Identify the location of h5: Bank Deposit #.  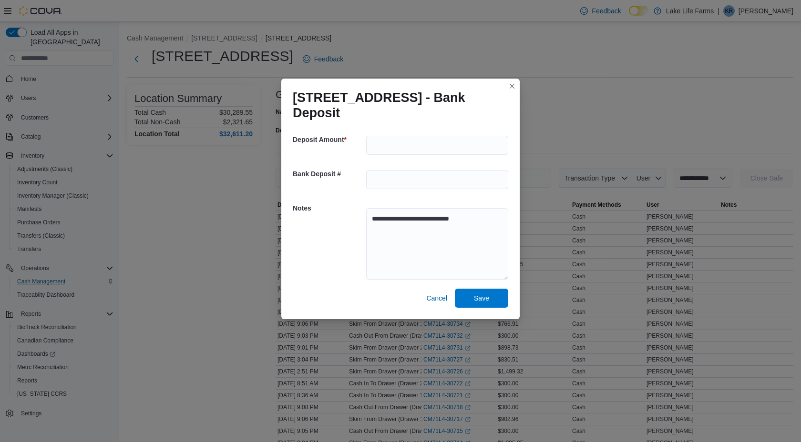
(328, 174).